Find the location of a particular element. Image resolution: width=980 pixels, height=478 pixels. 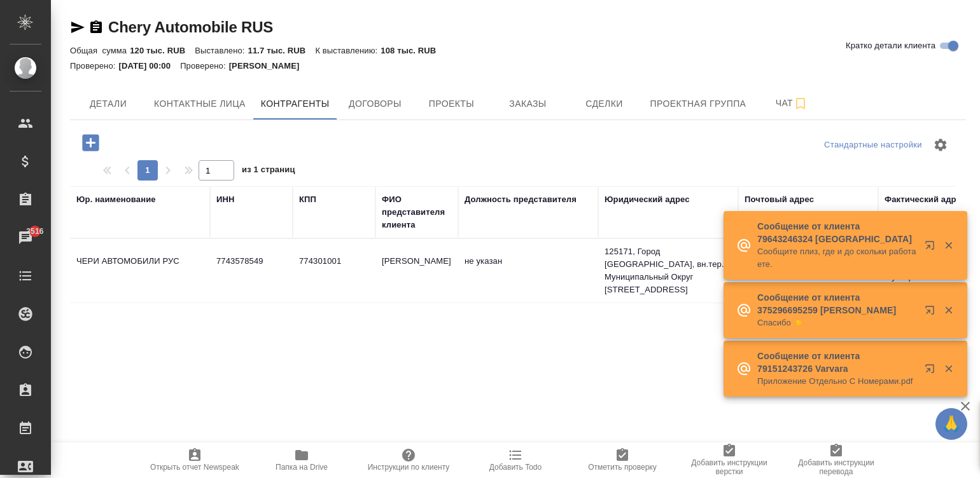

span: Отметить проверку is located at coordinates (621, 468).